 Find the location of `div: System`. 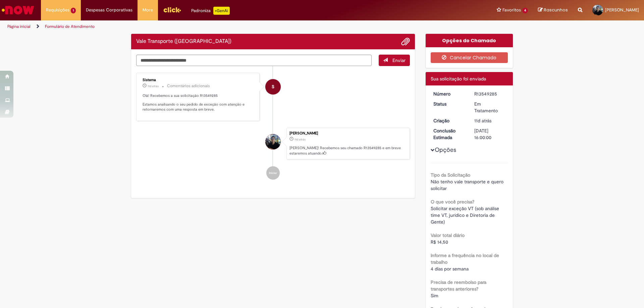

div: System is located at coordinates (273, 87).